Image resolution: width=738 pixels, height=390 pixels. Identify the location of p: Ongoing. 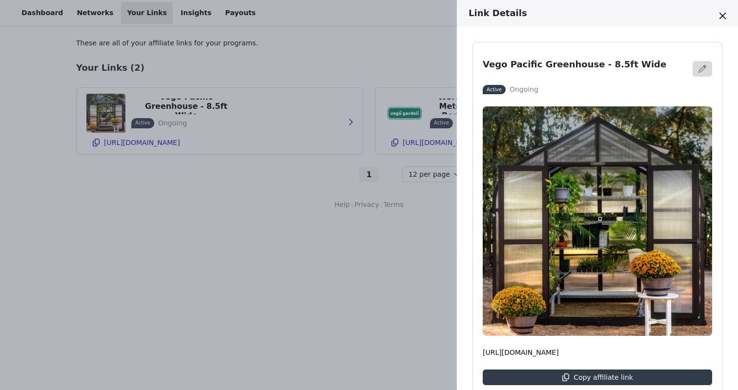
(523, 89).